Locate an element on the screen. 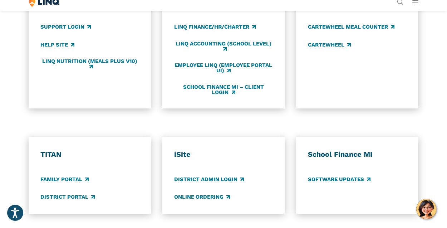  a: Help Site is located at coordinates (57, 45).